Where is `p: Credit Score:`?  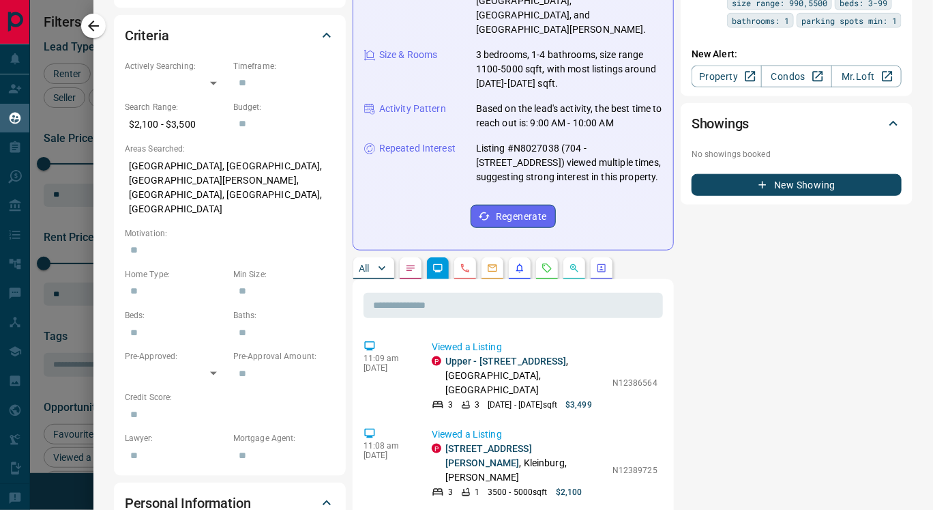
p: Credit Score: is located at coordinates (230, 397).